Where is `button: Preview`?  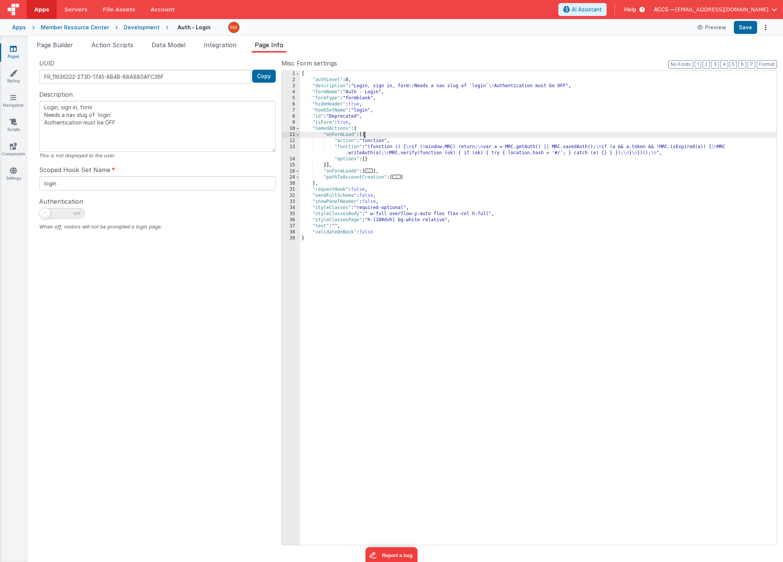
button: Preview is located at coordinates (712, 27).